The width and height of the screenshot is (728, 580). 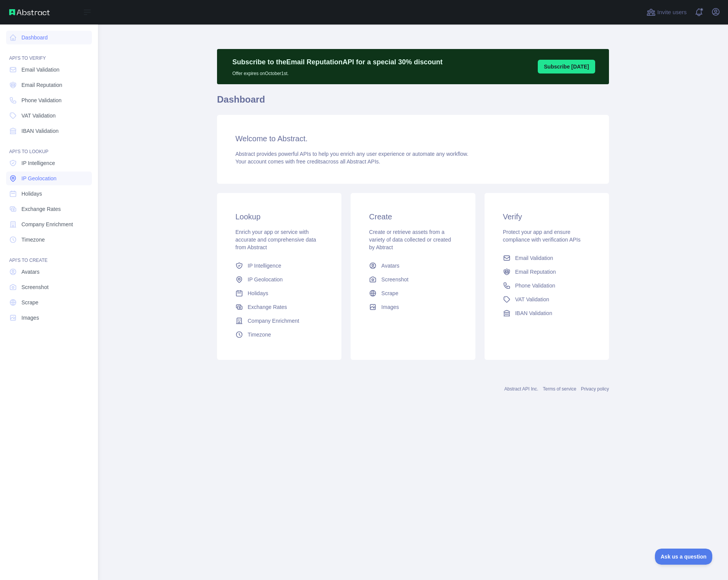 I want to click on span: Enrich your app or service with accurate and comprehensive data from Abstract, so click(x=276, y=239).